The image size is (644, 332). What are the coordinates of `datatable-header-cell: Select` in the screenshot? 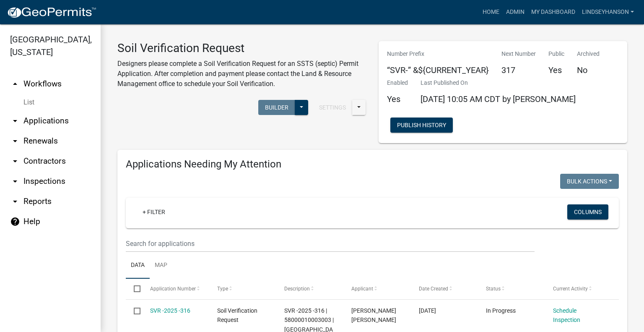 It's located at (134, 288).